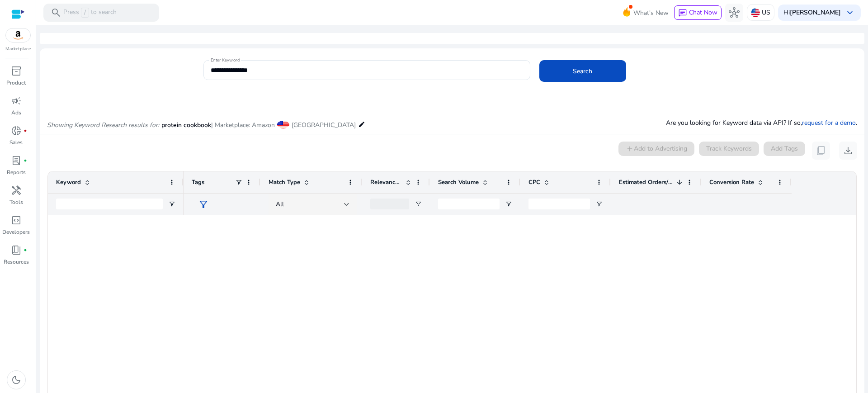 The height and width of the screenshot is (393, 868). Describe the element at coordinates (16, 71) in the screenshot. I see `span: inventory_2` at that location.